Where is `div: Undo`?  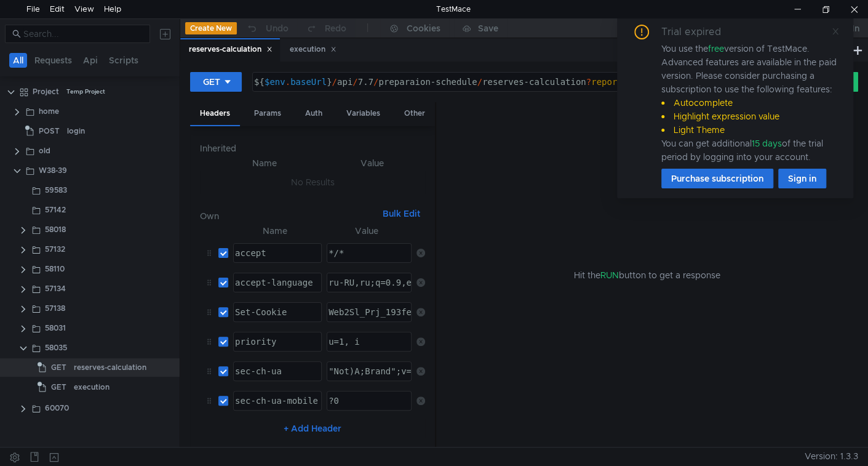
div: Undo is located at coordinates (277, 29).